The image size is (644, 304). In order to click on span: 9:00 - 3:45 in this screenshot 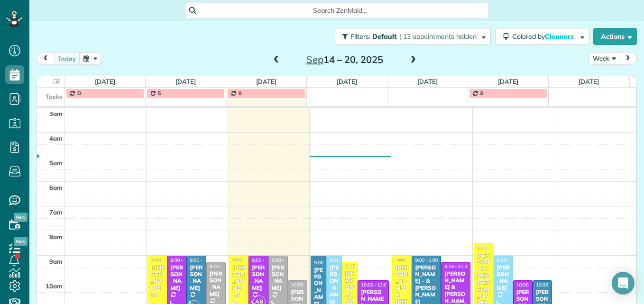, I will do `click(162, 260)`.